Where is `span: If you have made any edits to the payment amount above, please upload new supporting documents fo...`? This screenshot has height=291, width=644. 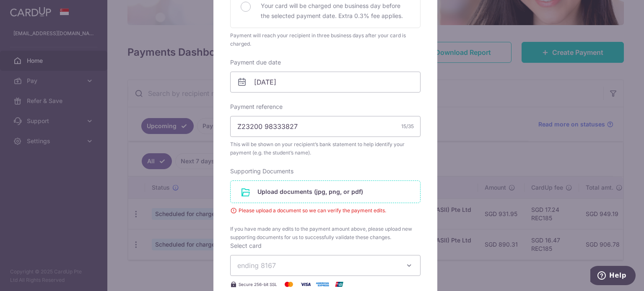
span: If you have made any edits to the payment amount above, please upload new supporting documents fo... is located at coordinates (325, 233).